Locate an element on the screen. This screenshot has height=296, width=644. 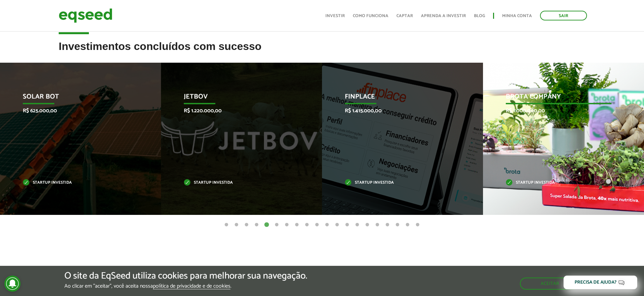
a: Captar is located at coordinates (404, 16).